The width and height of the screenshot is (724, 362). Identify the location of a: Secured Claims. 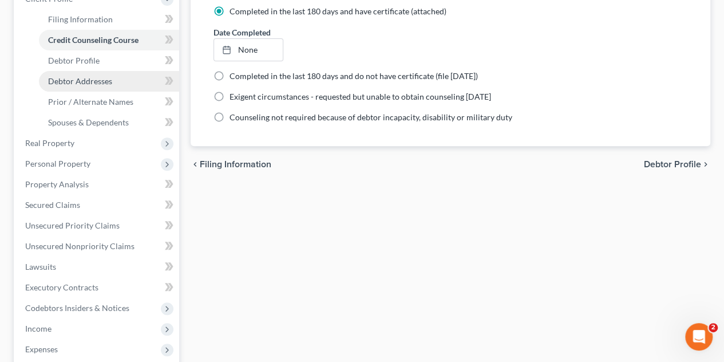
(97, 205).